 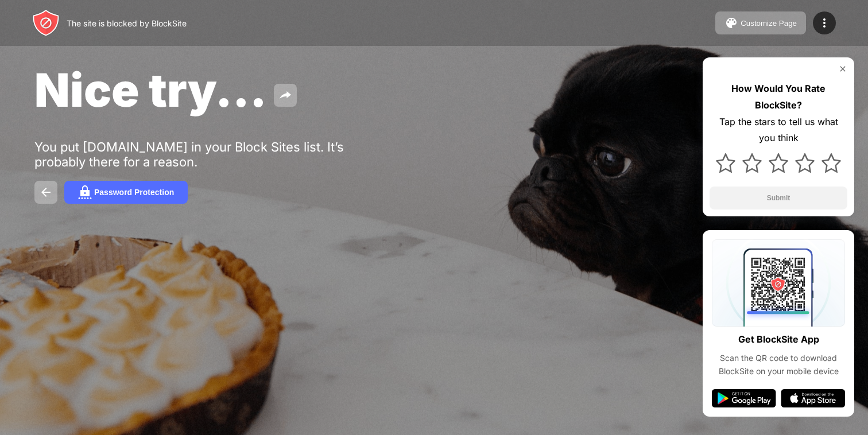 I want to click on div: Tap the stars to tell us what you think, so click(x=779, y=130).